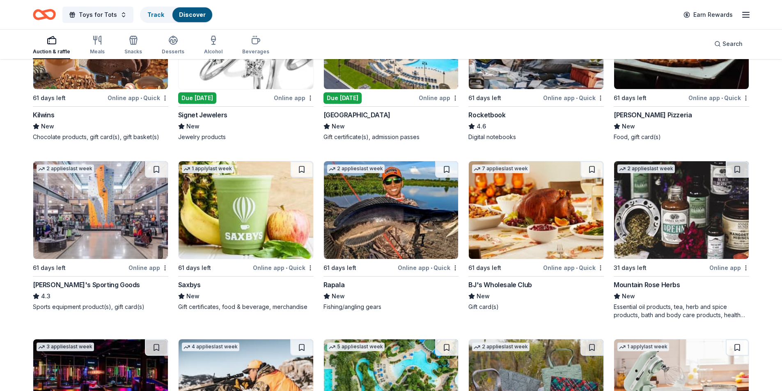  I want to click on a: Image for Mountain Rose Herbs2 applieslast week31 days leftOnline appMountain Rose HerbsNewEssent..., so click(682, 240).